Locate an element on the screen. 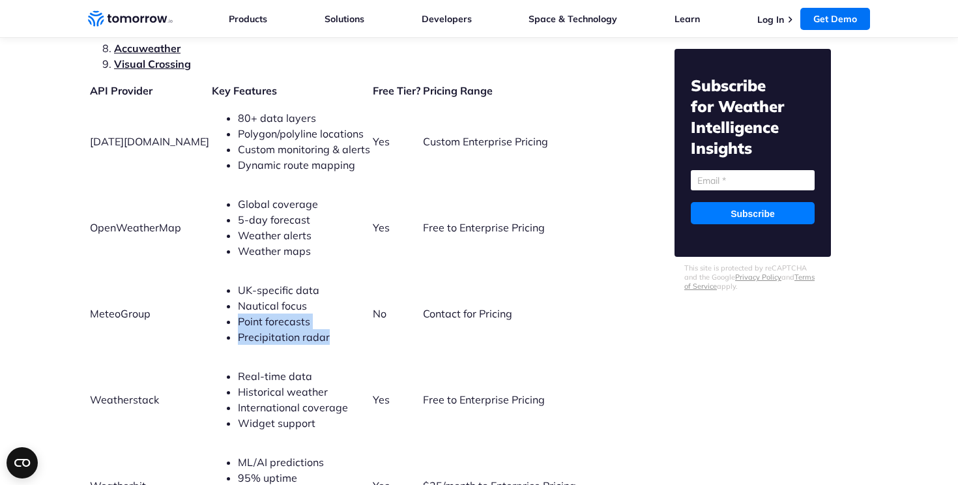 Image resolution: width=958 pixels, height=485 pixels. span: ML/AI predictions is located at coordinates (281, 462).